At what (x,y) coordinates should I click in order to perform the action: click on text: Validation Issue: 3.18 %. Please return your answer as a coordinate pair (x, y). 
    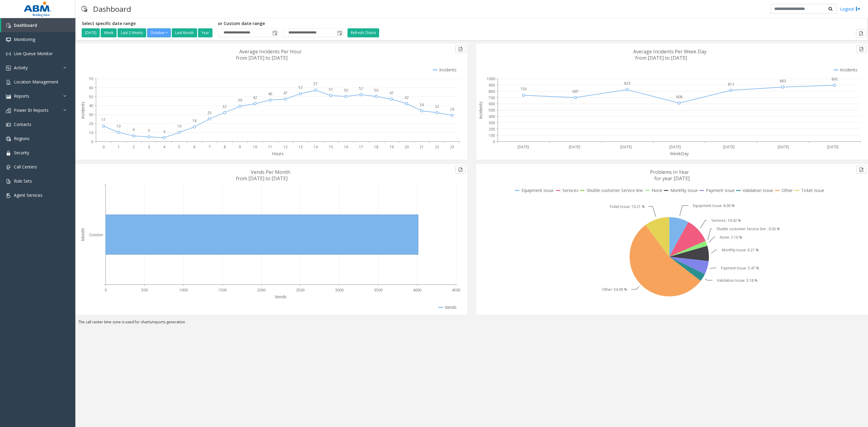
    Looking at the image, I should click on (737, 280).